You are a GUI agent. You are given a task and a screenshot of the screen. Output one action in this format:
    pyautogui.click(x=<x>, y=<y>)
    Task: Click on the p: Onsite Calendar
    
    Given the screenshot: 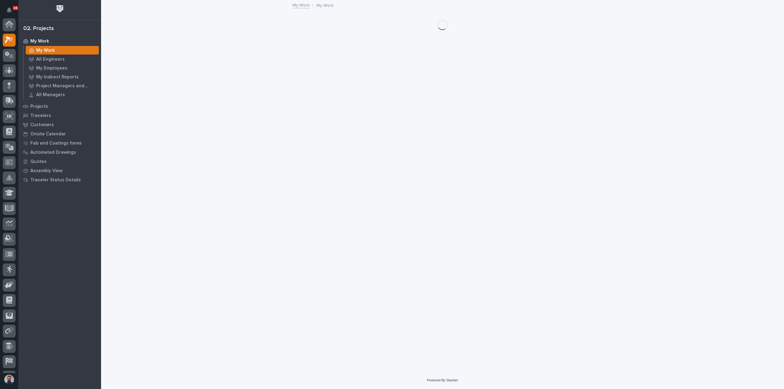 What is the action you would take?
    pyautogui.click(x=48, y=134)
    